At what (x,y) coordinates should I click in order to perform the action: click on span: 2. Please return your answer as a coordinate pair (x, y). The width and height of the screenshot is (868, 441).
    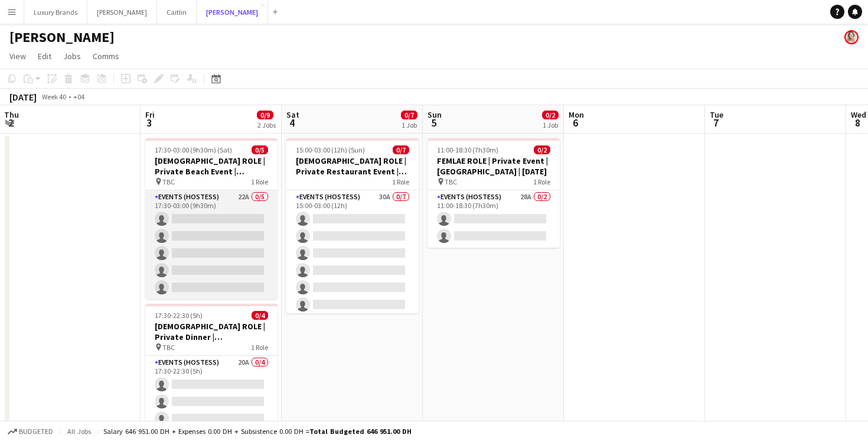
    Looking at the image, I should click on (10, 123).